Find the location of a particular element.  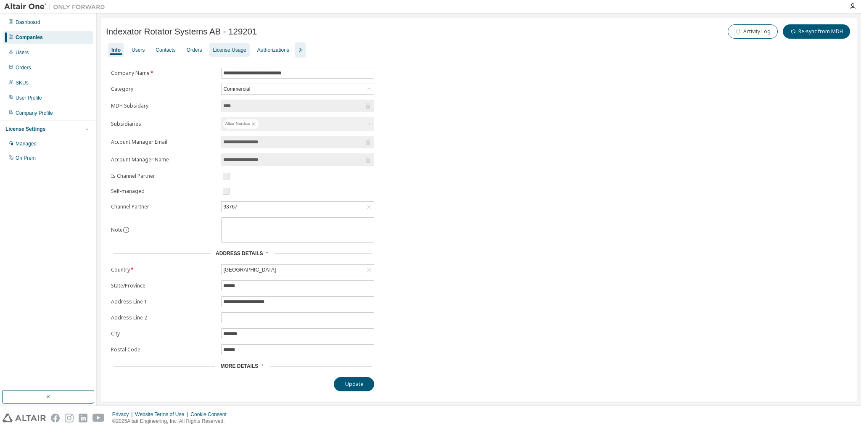

div: User Profile is located at coordinates (29, 98).